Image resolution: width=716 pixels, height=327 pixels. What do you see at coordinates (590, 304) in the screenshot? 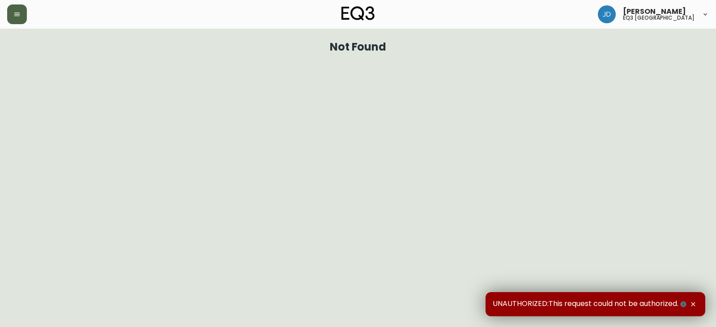
I see `span: UNAUTHORIZED:This request could not be authorized.` at bounding box center [590, 304].